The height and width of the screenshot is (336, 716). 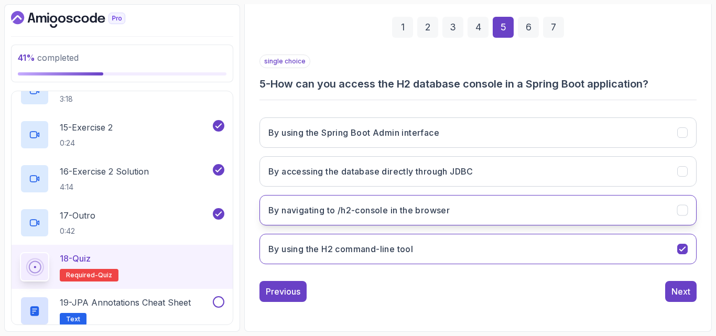 I want to click on h3: By accessing the database directly through JDBC, so click(x=370, y=171).